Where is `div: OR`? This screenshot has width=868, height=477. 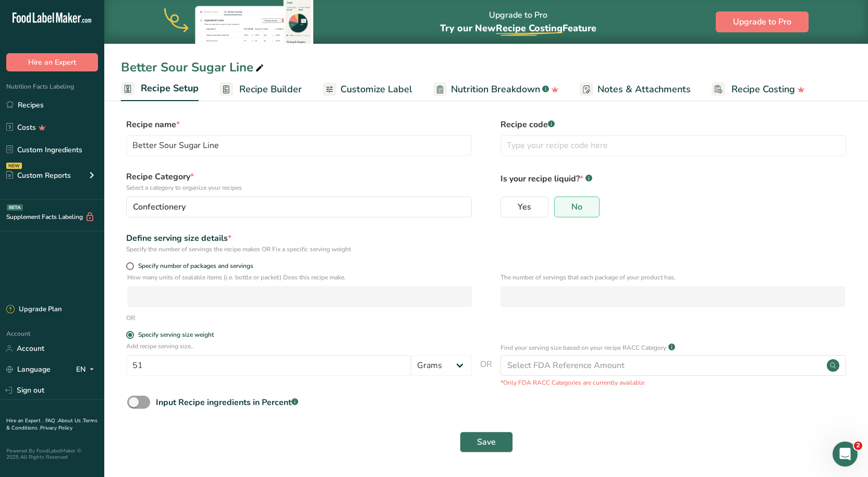 div: OR is located at coordinates (131, 318).